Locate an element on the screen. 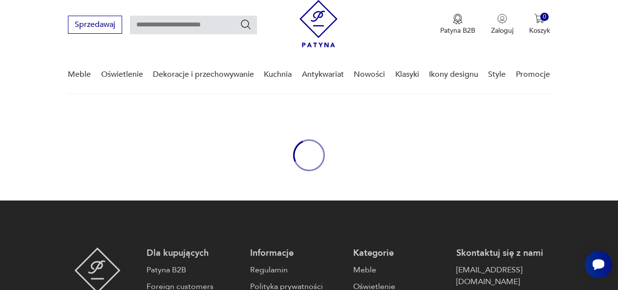  img: Ikonka użytkownika is located at coordinates (502, 19).